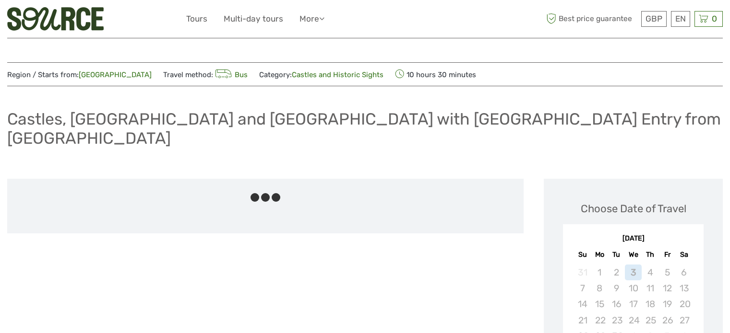  Describe the element at coordinates (582, 273) in the screenshot. I see `div: Not available Sunday, August 31st, 2025` at that location.